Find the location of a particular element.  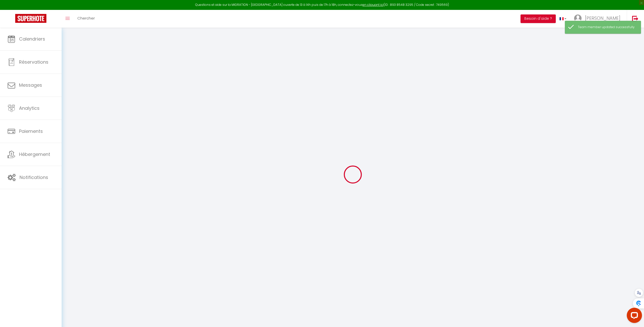

a: en cliquant ici is located at coordinates (373, 5).